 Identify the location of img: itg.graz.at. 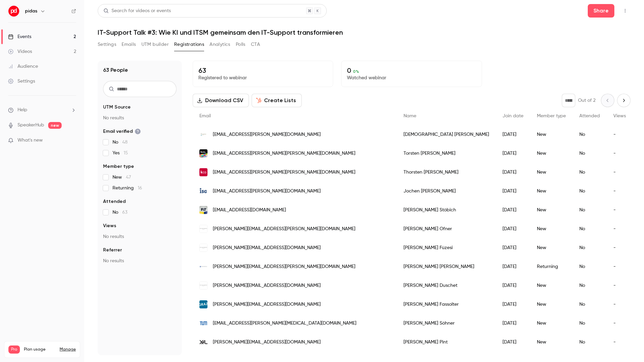
(203, 305).